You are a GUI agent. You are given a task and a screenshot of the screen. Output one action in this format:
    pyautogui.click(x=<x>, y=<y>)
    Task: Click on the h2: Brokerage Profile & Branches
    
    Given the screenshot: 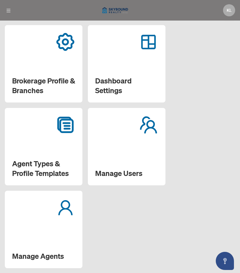 What is the action you would take?
    pyautogui.click(x=44, y=86)
    